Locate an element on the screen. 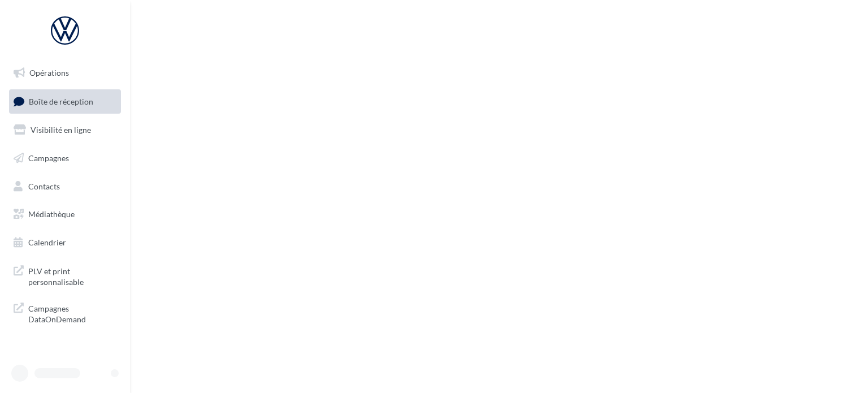  span: Médiathèque is located at coordinates (52, 214).